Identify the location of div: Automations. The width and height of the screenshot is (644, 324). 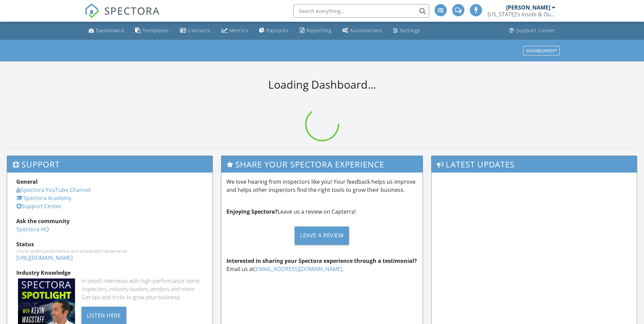
(366, 31).